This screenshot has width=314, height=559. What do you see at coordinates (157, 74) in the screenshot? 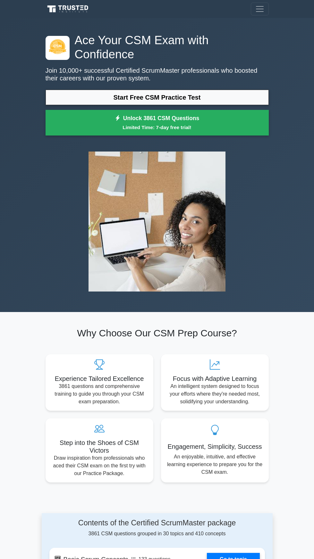
I see `p: Join 10,000+ successful Certified ScrumMaster professionals who boosted their careers with our pr...` at bounding box center [157, 74].